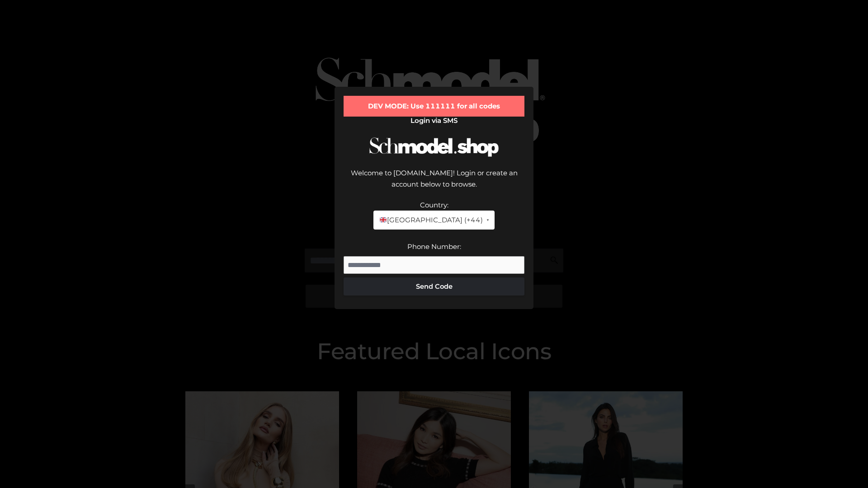  What do you see at coordinates (434, 247) in the screenshot?
I see `label: Phone Number:` at bounding box center [434, 247].